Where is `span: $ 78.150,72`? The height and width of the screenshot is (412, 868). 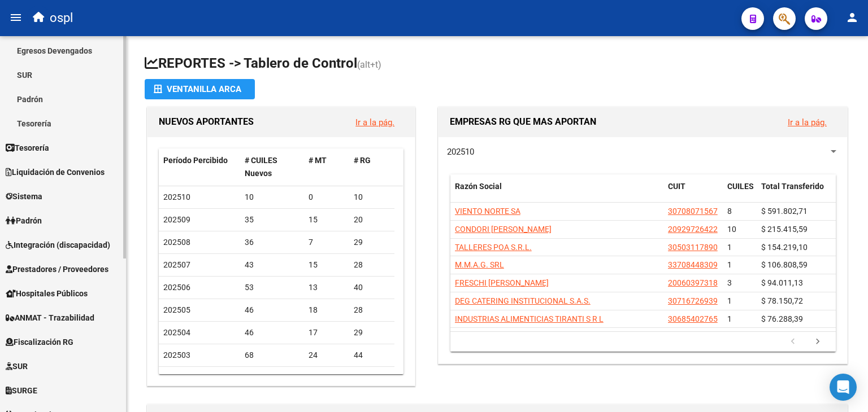
span: $ 78.150,72 is located at coordinates (782, 301).